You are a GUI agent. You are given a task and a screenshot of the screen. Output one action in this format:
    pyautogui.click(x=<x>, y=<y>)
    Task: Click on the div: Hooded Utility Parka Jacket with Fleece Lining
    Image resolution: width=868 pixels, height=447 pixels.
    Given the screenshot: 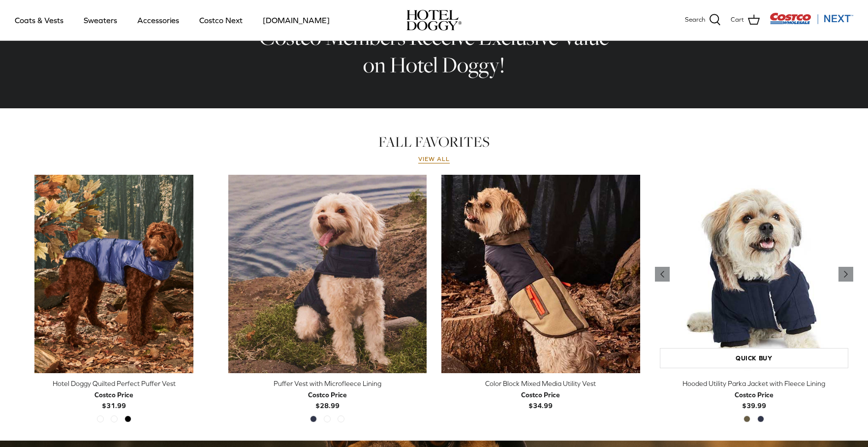 What is the action you would take?
    pyautogui.click(x=754, y=384)
    